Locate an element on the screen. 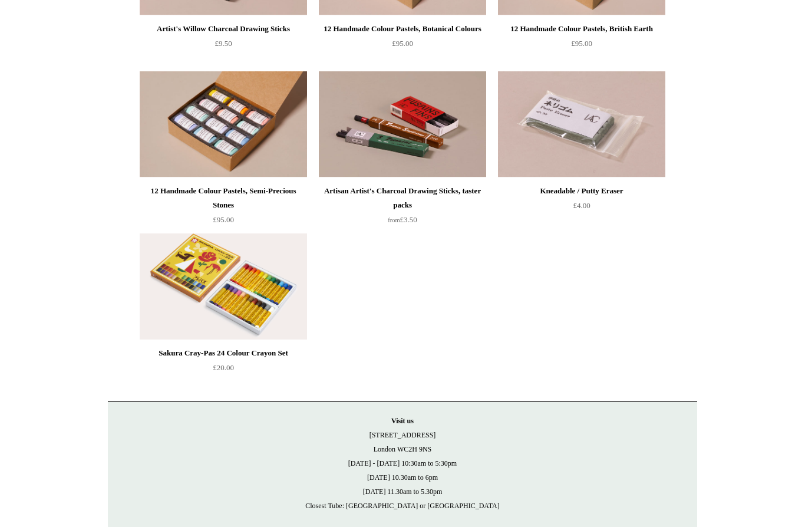 This screenshot has width=805, height=527. a: Kneadable / Putty Eraser £4.00 is located at coordinates (582, 208).